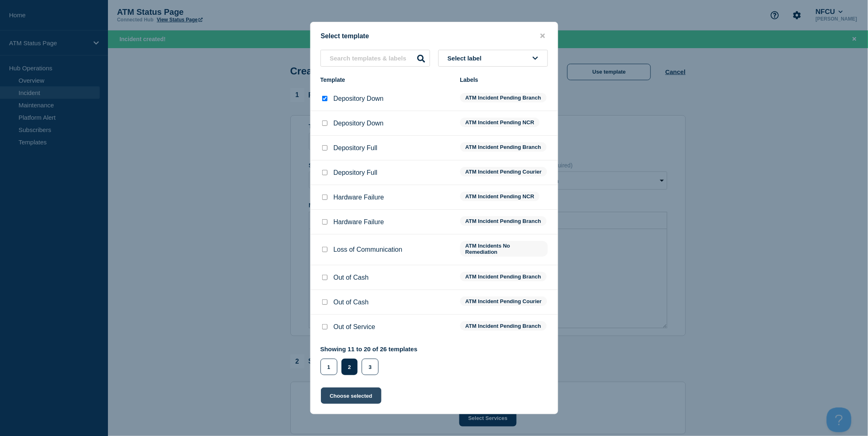 The image size is (868, 436). Describe the element at coordinates (503, 249) in the screenshot. I see `span: ATM Incidents No Remediation` at that location.